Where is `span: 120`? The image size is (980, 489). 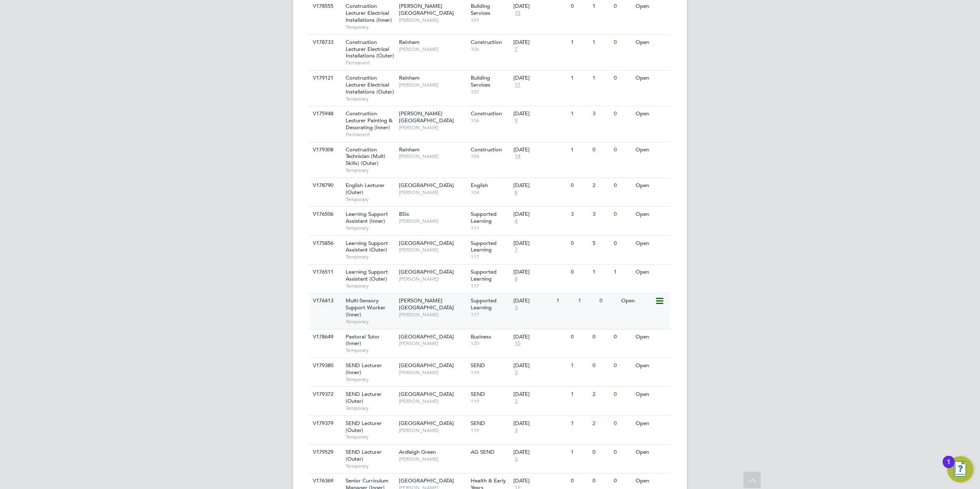
span: 120 is located at coordinates (490, 343).